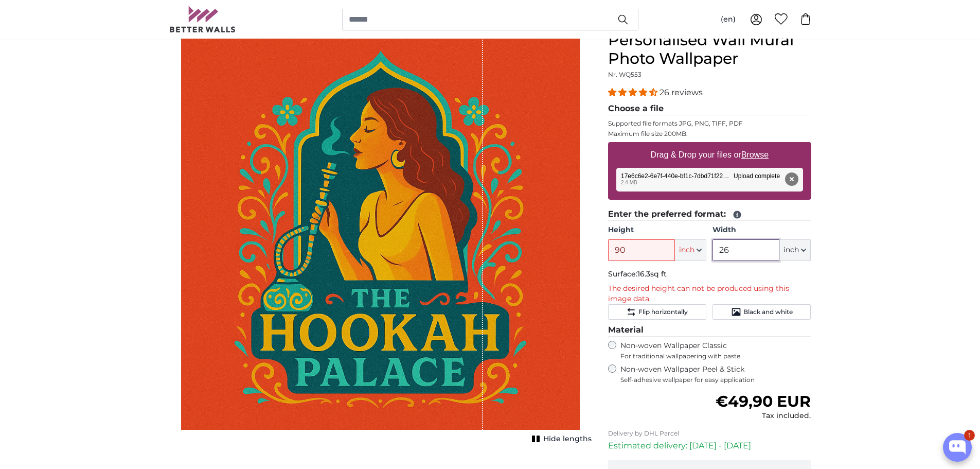 Image resolution: width=980 pixels, height=469 pixels. What do you see at coordinates (202, 19) in the screenshot?
I see `img: Betterwalls` at bounding box center [202, 19].